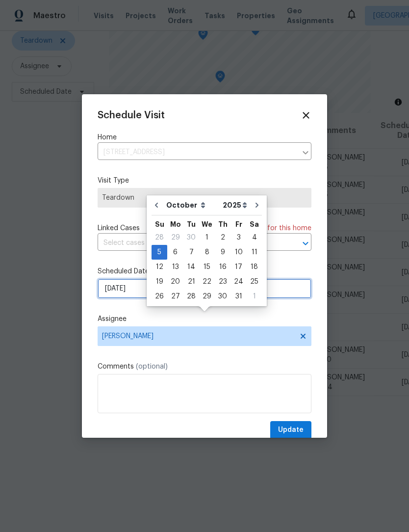 The height and width of the screenshot is (532, 409). What do you see at coordinates (159, 238) in the screenshot?
I see `div: Sun Sep 28 2025` at bounding box center [159, 238].